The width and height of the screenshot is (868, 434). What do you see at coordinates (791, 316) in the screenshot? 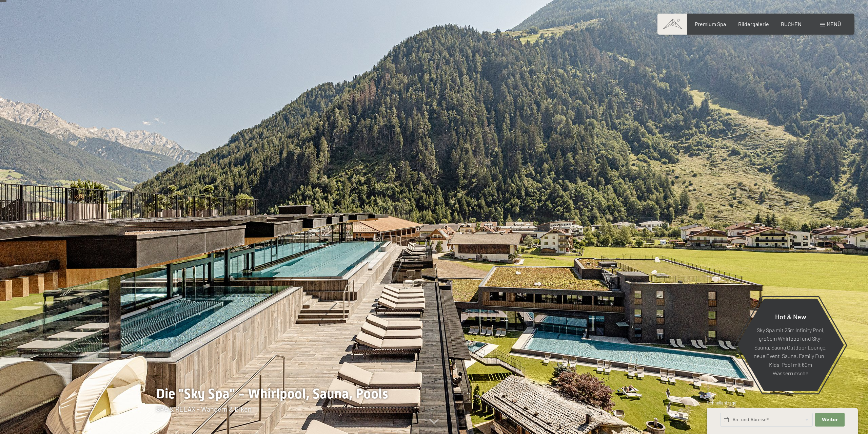
I see `span: Hot & New` at bounding box center [791, 316].